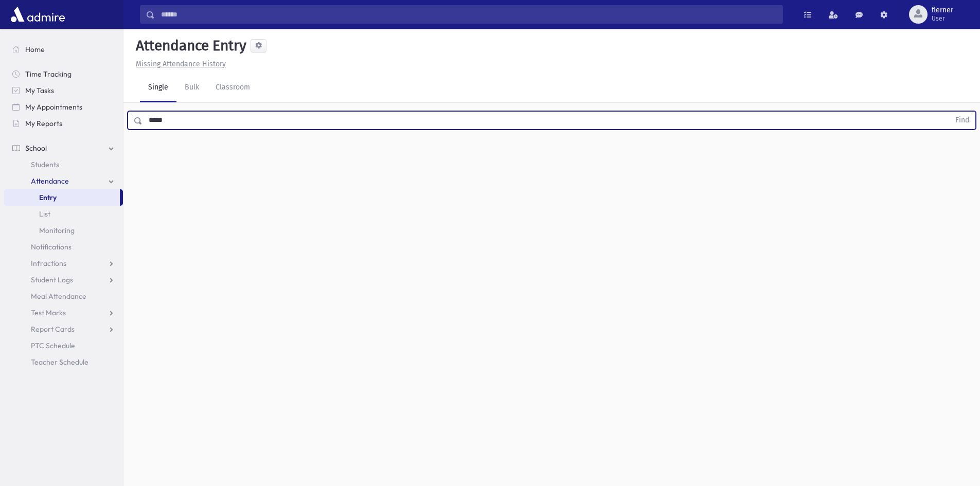 The width and height of the screenshot is (980, 486). Describe the element at coordinates (63, 91) in the screenshot. I see `a: My Tasks` at that location.